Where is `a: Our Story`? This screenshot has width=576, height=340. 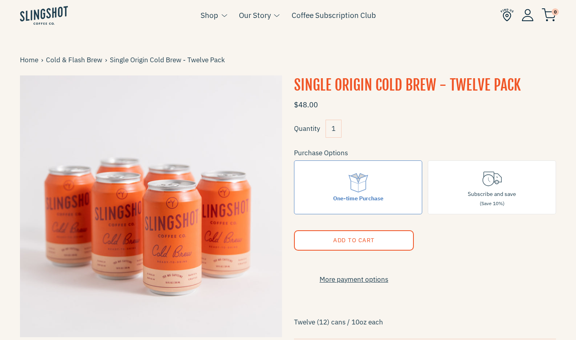
a: Our Story is located at coordinates (255, 15).